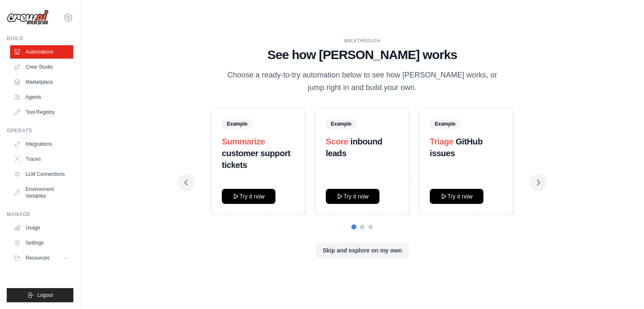 The width and height of the screenshot is (644, 309). What do you see at coordinates (42, 243) in the screenshot?
I see `a: Settings` at bounding box center [42, 243].